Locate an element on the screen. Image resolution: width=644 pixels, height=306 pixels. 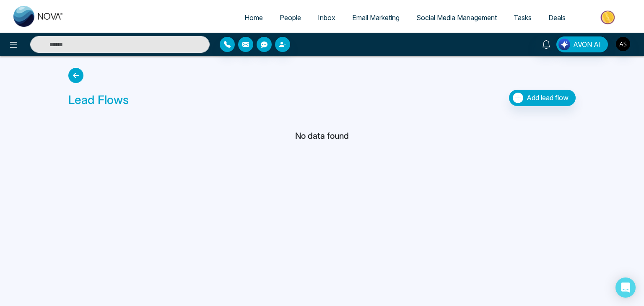
span: Deals is located at coordinates (557, 18).